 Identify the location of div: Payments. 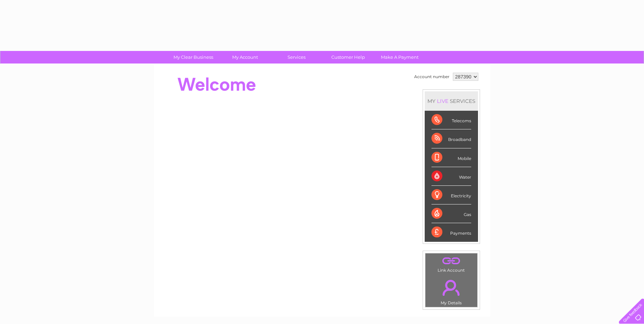
(451, 233).